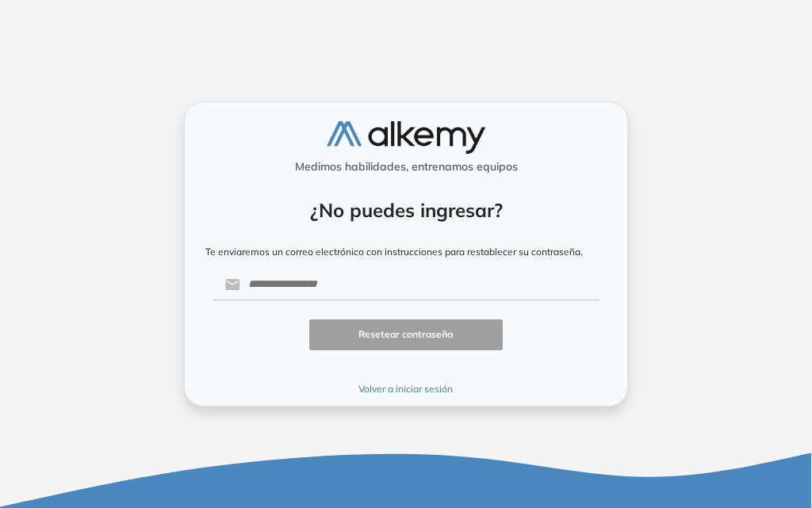  What do you see at coordinates (406, 335) in the screenshot?
I see `button: Resetear contraseña` at bounding box center [406, 335].